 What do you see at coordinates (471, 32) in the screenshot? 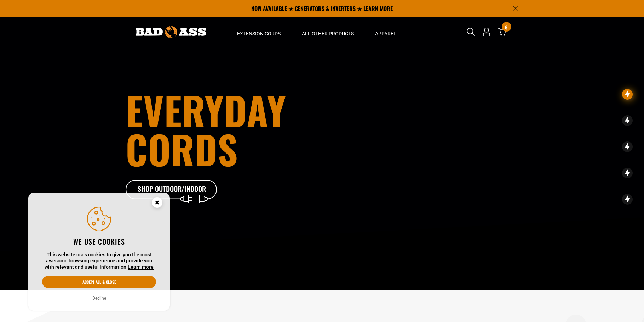
I see `summary: Search` at bounding box center [471, 32].